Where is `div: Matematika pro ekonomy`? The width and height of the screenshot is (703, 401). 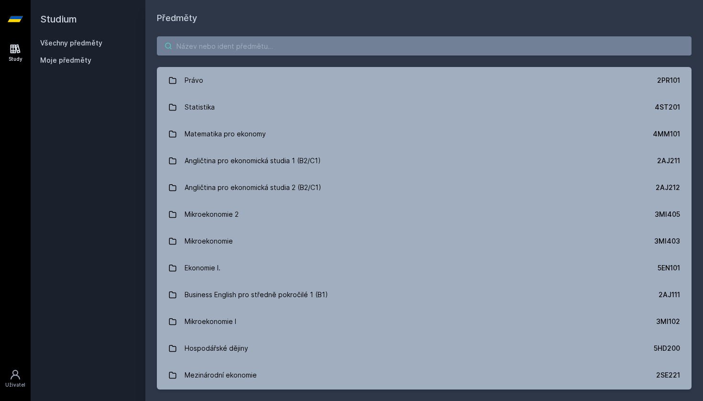 div: Matematika pro ekonomy is located at coordinates (225, 134).